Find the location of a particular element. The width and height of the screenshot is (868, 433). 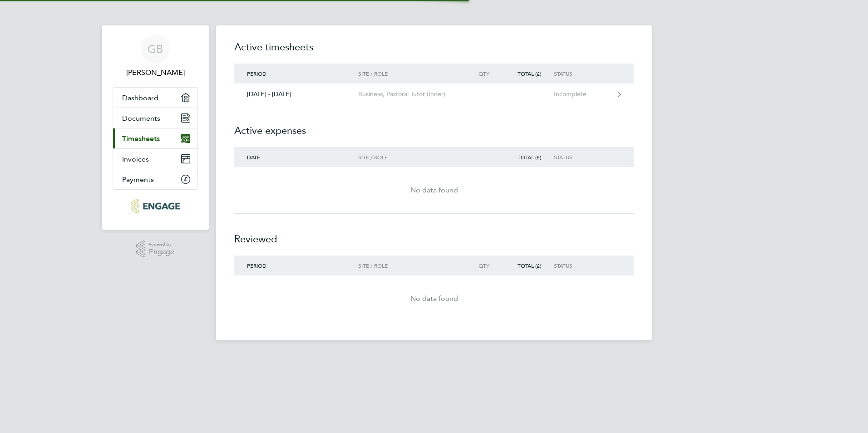

a: Timesheets is located at coordinates (156, 138).